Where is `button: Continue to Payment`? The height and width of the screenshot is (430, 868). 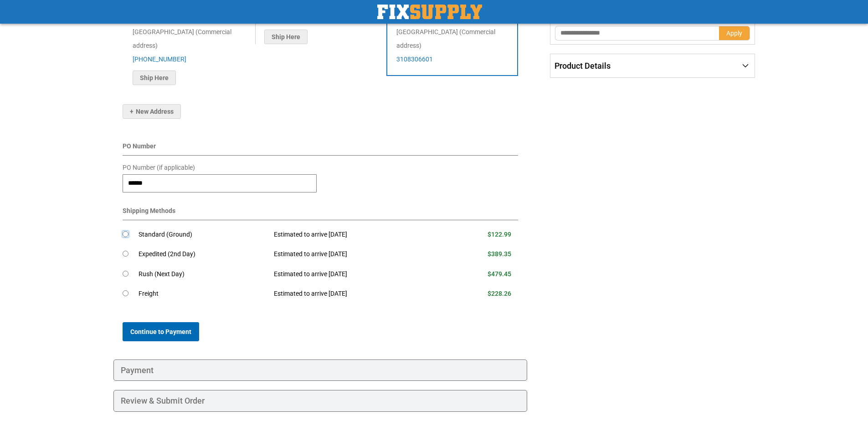 button: Continue to Payment is located at coordinates (161, 332).